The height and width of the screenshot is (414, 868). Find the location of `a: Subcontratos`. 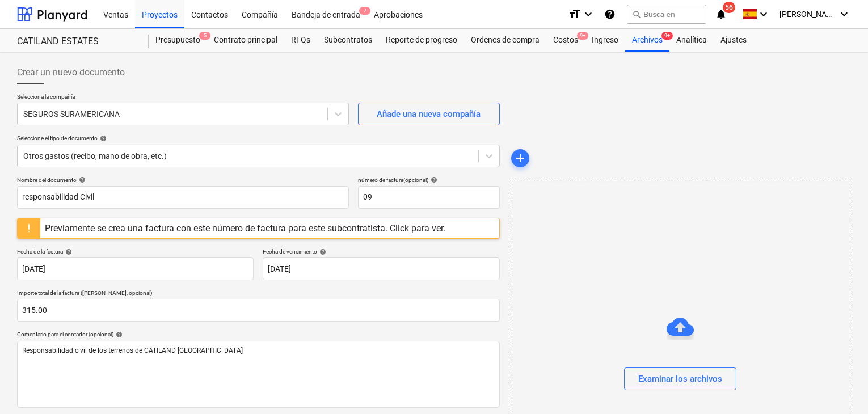

a: Subcontratos is located at coordinates (348, 40).